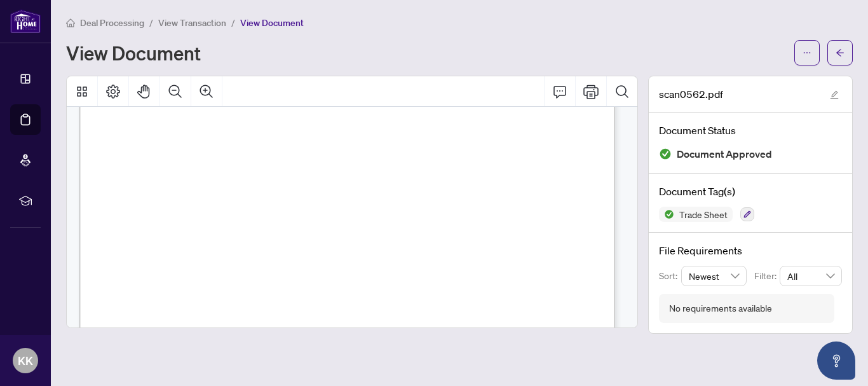 This screenshot has width=868, height=386. I want to click on span: arrow-left, so click(840, 52).